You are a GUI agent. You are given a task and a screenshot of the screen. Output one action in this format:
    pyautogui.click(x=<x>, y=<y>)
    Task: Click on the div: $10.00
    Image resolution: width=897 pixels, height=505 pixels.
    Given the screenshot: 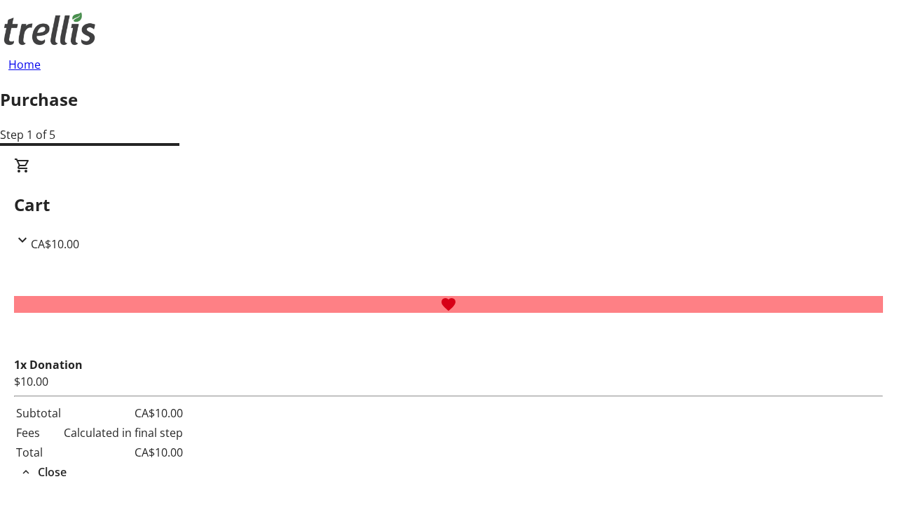 What is the action you would take?
    pyautogui.click(x=449, y=381)
    